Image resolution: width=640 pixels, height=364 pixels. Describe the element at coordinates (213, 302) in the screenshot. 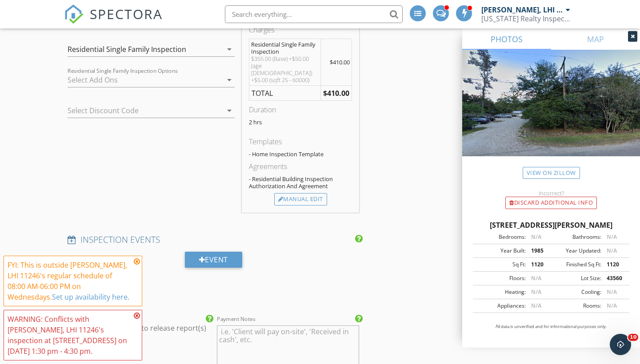

I see `h4: PAYMENT` at that location.